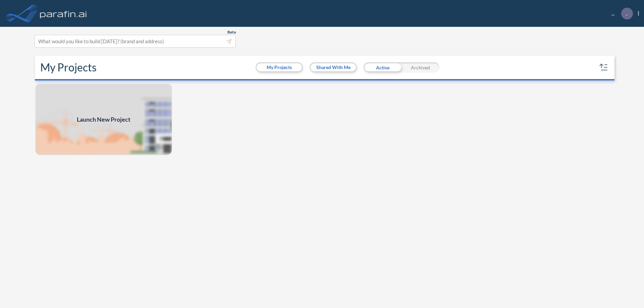  What do you see at coordinates (104, 119) in the screenshot?
I see `img: add` at bounding box center [104, 119].